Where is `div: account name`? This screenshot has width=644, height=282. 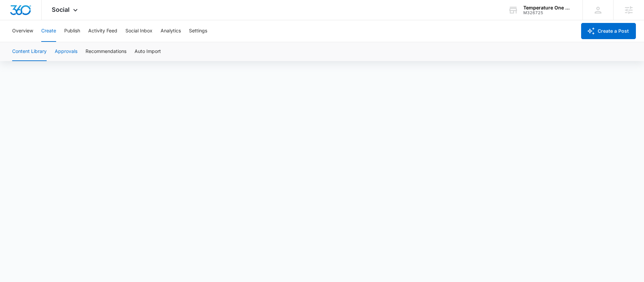
div: account name is located at coordinates (548, 8).